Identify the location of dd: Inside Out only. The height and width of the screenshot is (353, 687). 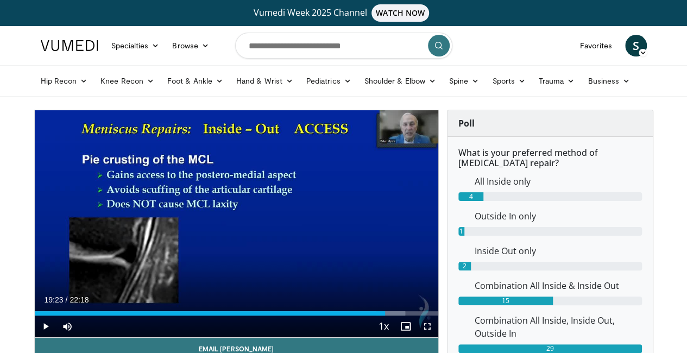
(558, 251).